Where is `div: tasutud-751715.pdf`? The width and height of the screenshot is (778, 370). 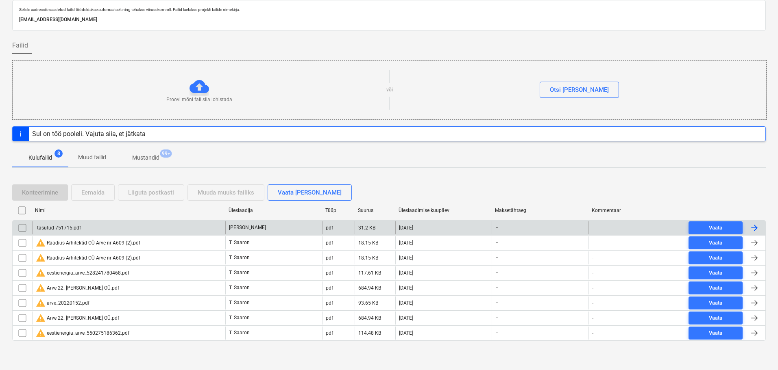 div: tasutud-751715.pdf is located at coordinates (58, 228).